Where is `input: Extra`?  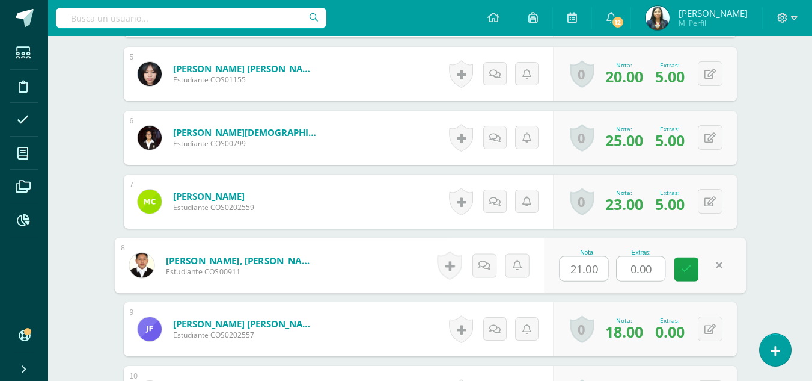 input: Extra is located at coordinates (641, 269).